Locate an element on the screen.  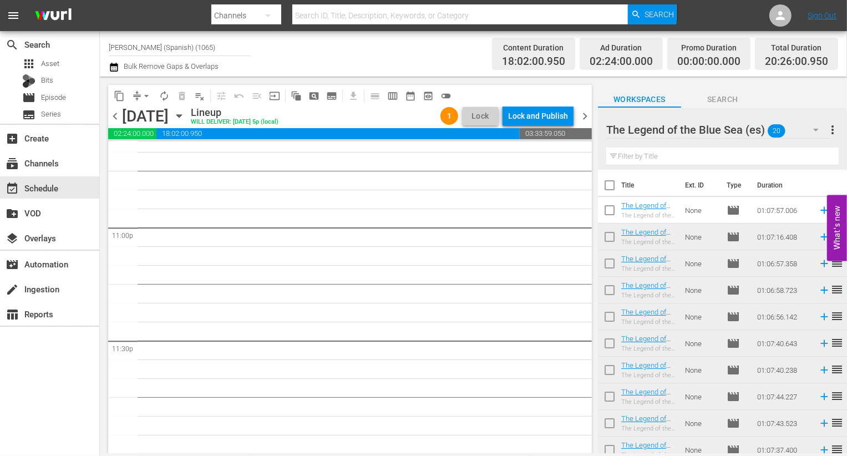
span: Update Metadata from Key Asset is located at coordinates (274, 96).